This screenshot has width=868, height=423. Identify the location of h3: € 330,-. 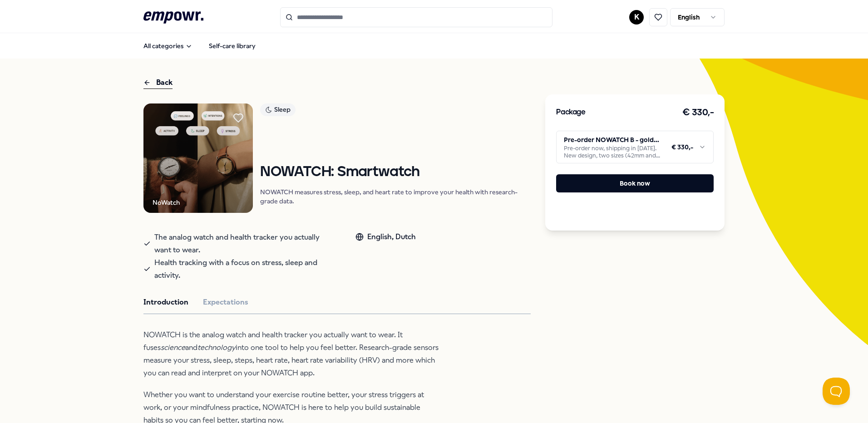
(698, 113).